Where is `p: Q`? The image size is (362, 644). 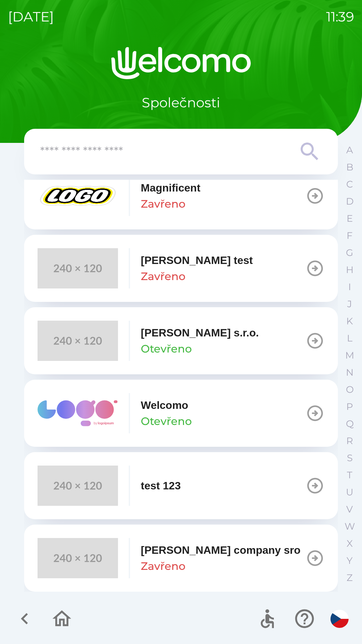 p: Q is located at coordinates (350, 423).